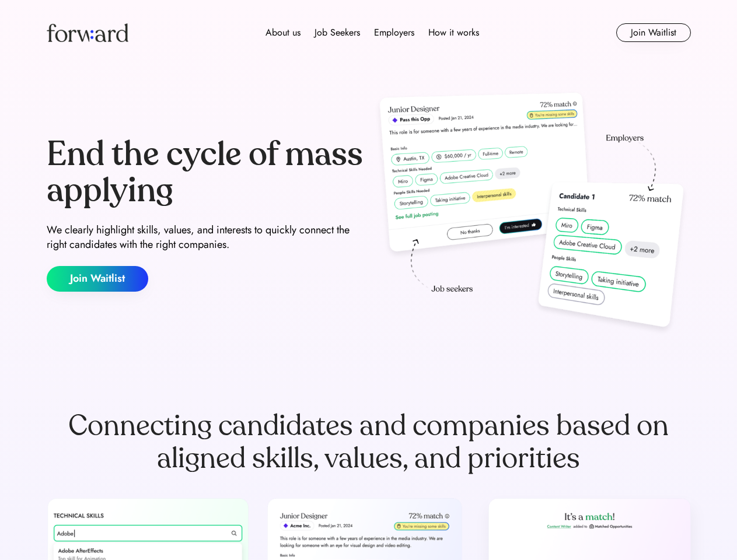 The width and height of the screenshot is (737, 560). Describe the element at coordinates (532, 214) in the screenshot. I see `img: hero-image.png` at that location.